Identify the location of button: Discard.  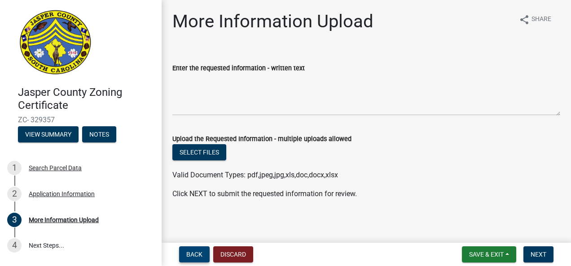
(233, 255).